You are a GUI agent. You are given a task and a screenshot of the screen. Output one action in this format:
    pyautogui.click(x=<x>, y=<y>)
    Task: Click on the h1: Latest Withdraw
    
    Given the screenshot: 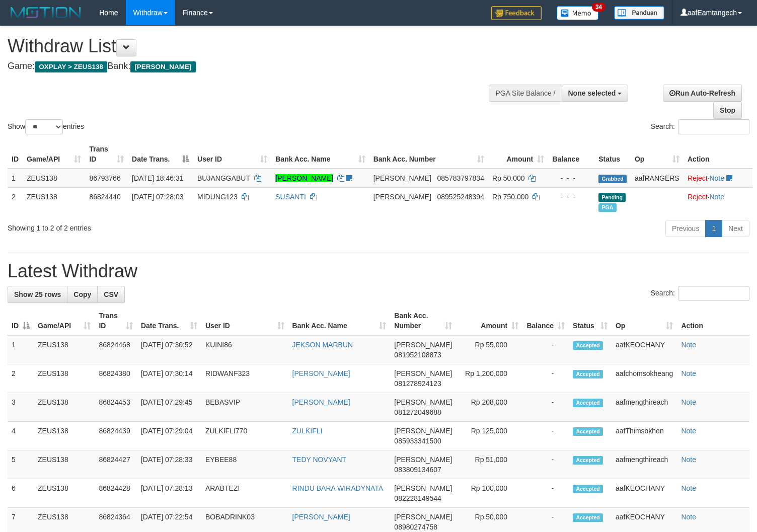 What is the action you would take?
    pyautogui.click(x=378, y=271)
    